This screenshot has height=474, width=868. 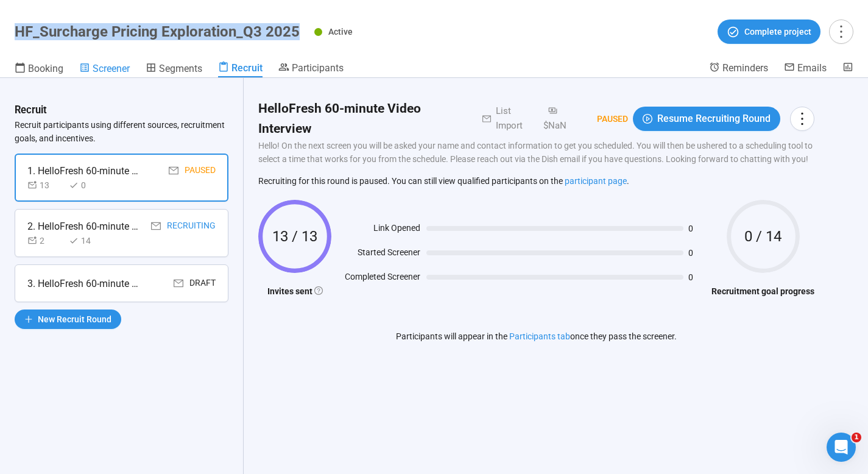 I want to click on p: Recruit participants using different sources, recruitment goals, and incentives., so click(x=121, y=131).